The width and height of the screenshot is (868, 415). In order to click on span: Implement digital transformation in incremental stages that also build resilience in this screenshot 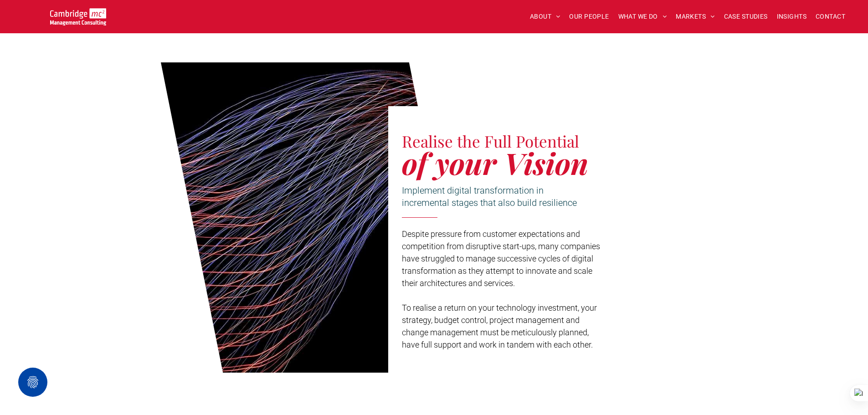, I will do `click(489, 196)`.